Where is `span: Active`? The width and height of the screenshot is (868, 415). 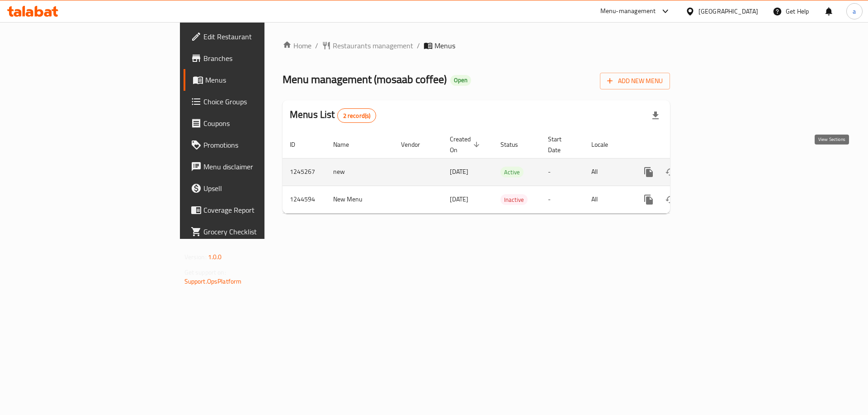 span: Active is located at coordinates (512, 172).